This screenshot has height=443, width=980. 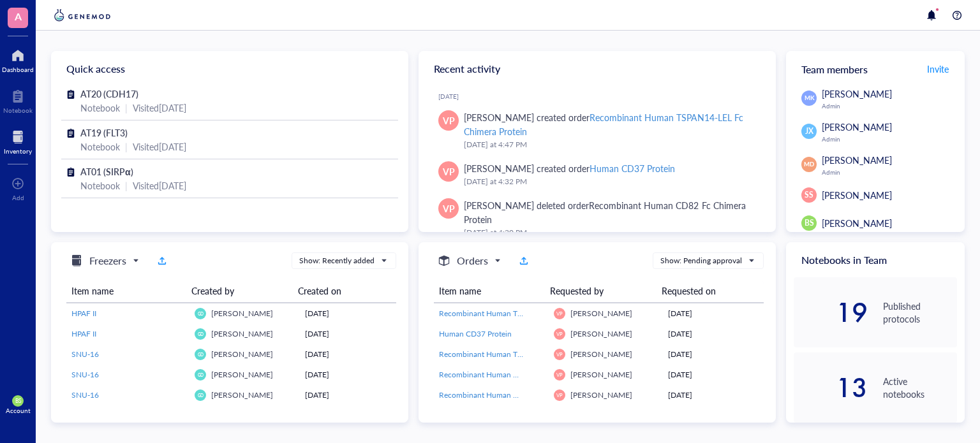 What do you see at coordinates (809, 195) in the screenshot?
I see `span: SS` at bounding box center [809, 195].